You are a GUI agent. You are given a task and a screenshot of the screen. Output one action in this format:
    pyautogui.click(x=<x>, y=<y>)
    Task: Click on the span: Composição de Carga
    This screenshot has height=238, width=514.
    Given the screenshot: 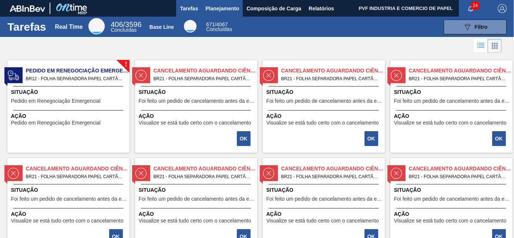 What is the action you would take?
    pyautogui.click(x=274, y=9)
    